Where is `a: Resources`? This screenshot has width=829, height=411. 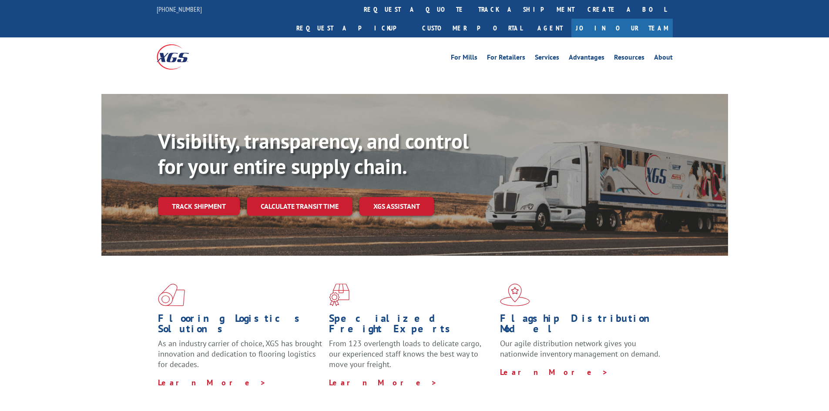
a: Resources is located at coordinates (629, 59).